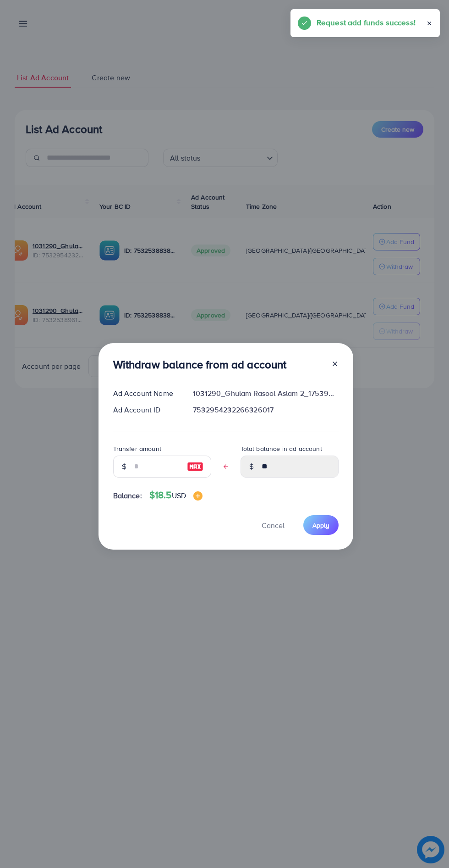  Describe the element at coordinates (366, 23) in the screenshot. I see `h5: Request add funds success!` at that location.